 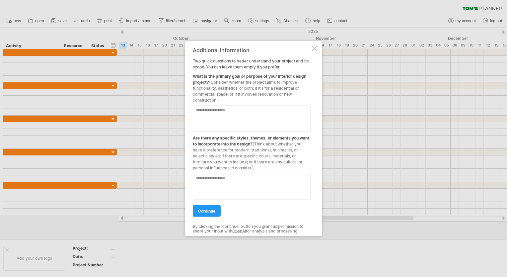 What do you see at coordinates (252, 151) in the screenshot?
I see `div: Are there any specific styles, themes, or elements you want to incorporate into the design?` at bounding box center [252, 151].